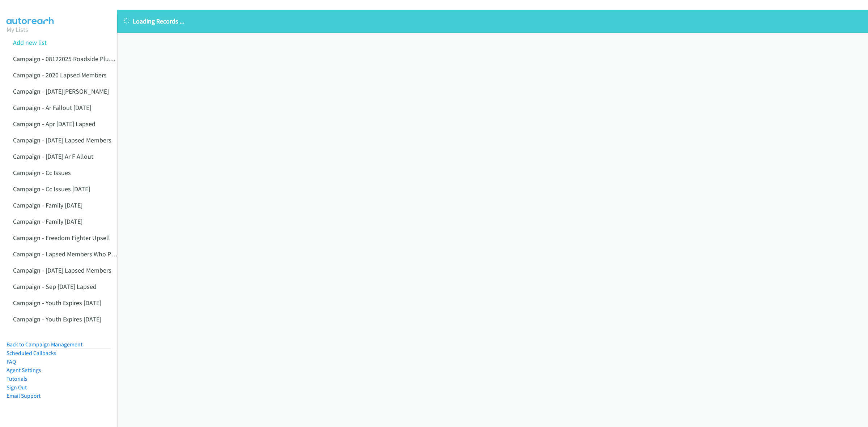 This screenshot has height=427, width=868. Describe the element at coordinates (31, 353) in the screenshot. I see `a: Scheduled Callbacks` at that location.